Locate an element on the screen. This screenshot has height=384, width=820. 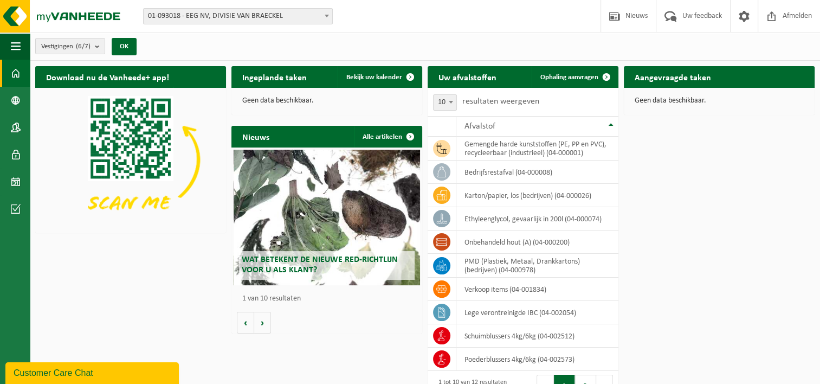
span: 10 is located at coordinates (445, 102).